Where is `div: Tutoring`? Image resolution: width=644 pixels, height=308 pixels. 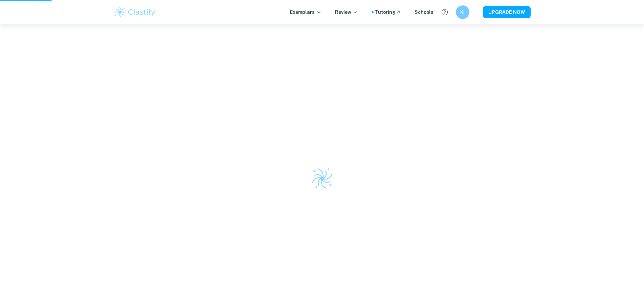 div: Tutoring is located at coordinates (388, 12).